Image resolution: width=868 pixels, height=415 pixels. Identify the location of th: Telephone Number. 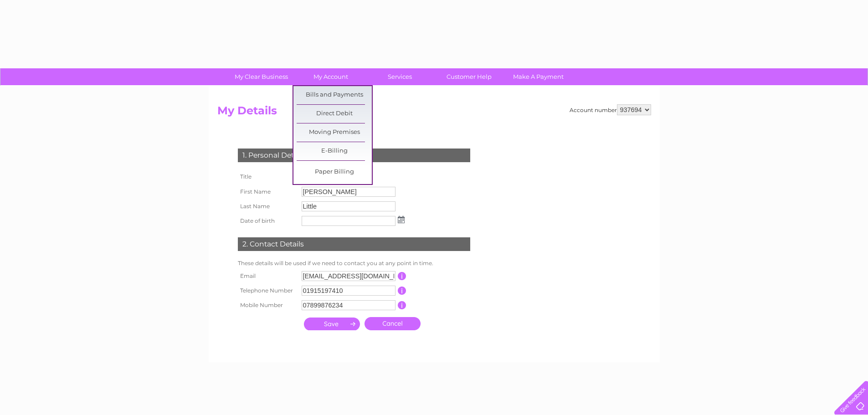
(268, 291).